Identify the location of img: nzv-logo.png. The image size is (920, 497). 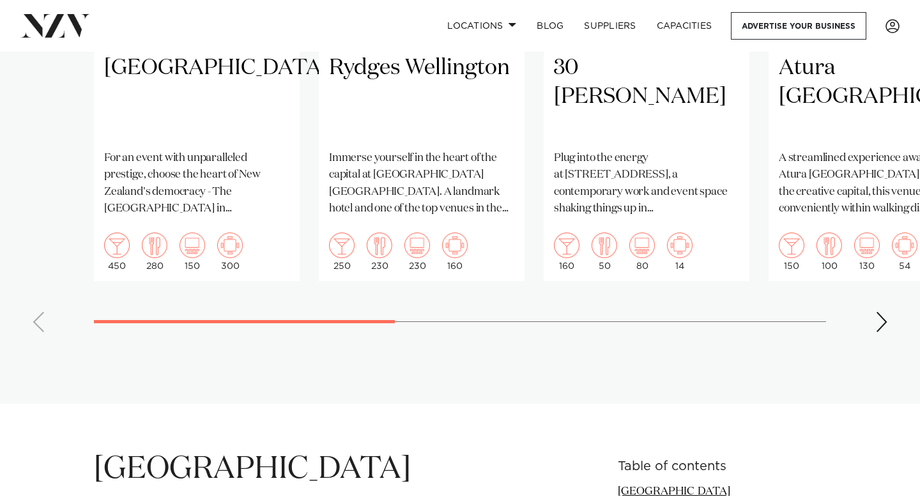
(55, 26).